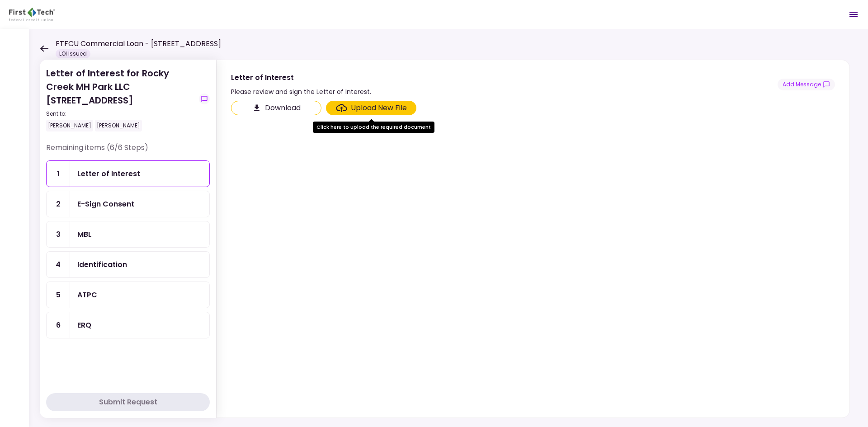 The height and width of the screenshot is (427, 868). What do you see at coordinates (128, 325) in the screenshot?
I see `a: 6ERQ` at bounding box center [128, 325].